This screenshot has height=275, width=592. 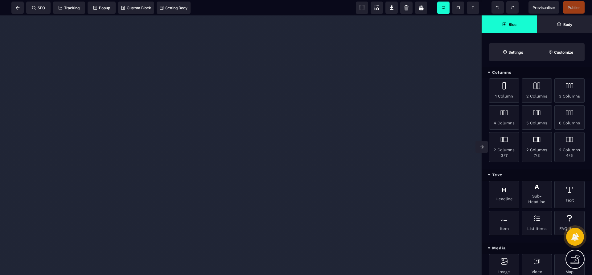 I want to click on strong: Settings, so click(x=516, y=52).